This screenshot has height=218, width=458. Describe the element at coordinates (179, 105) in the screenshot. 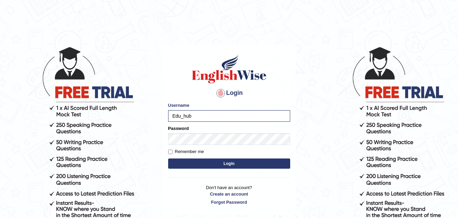

I see `label: Username` at that location.